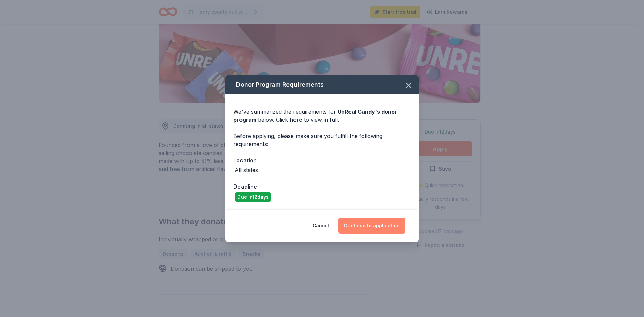  I want to click on div: Donor Program Requirements, so click(322, 85).